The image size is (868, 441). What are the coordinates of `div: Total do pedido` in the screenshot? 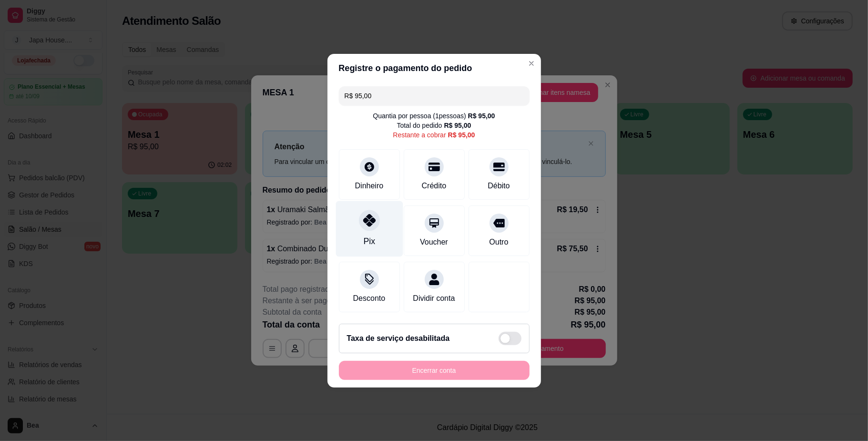 It's located at (434, 125).